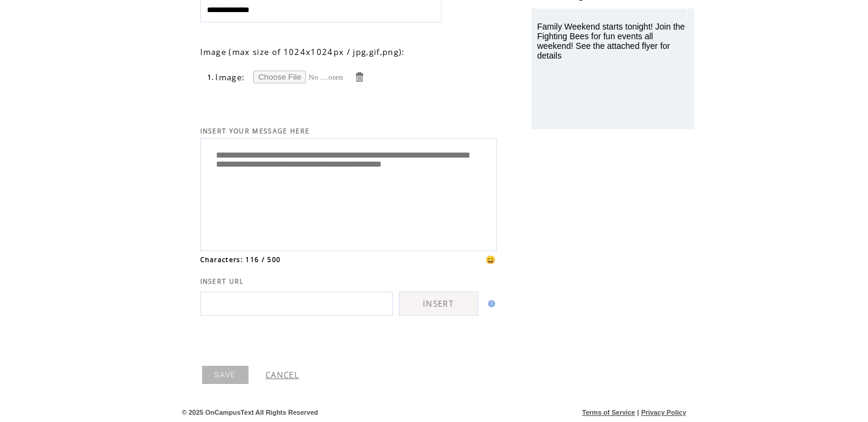 This screenshot has width=868, height=422. What do you see at coordinates (211, 77) in the screenshot?
I see `span: 1.` at bounding box center [211, 77].